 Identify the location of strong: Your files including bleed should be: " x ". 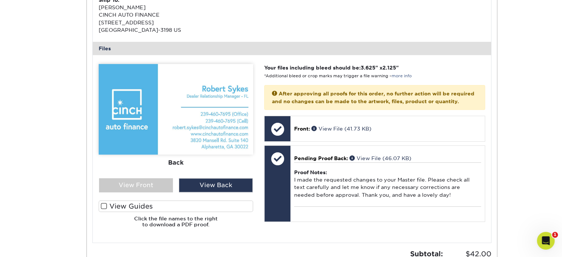
(331, 68).